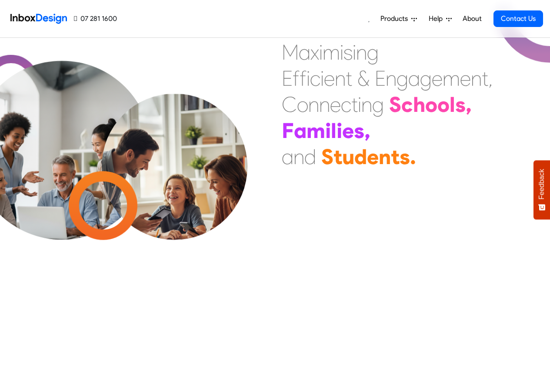 The image size is (550, 380). I want to click on img: parents_with_child.png, so click(174, 184).